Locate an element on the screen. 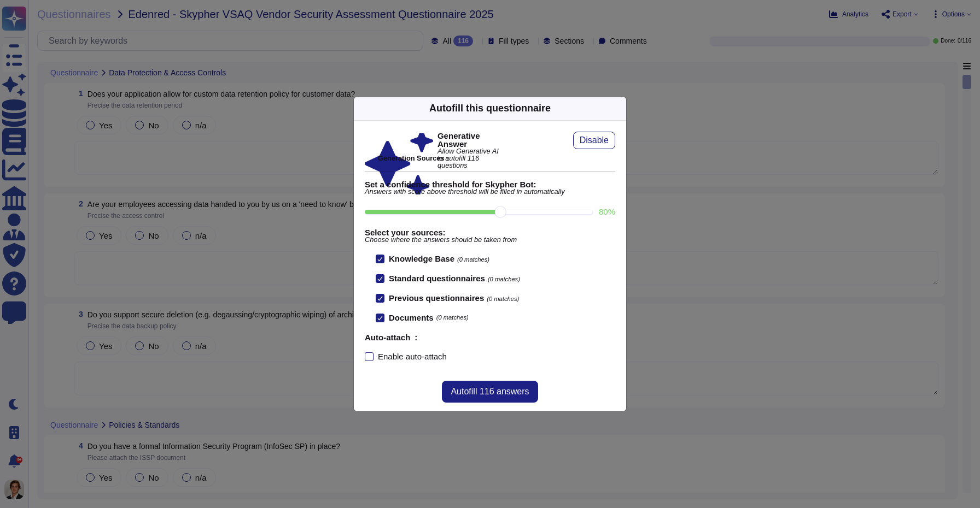 This screenshot has width=980, height=508. b: Previous questionnaires is located at coordinates (436, 298).